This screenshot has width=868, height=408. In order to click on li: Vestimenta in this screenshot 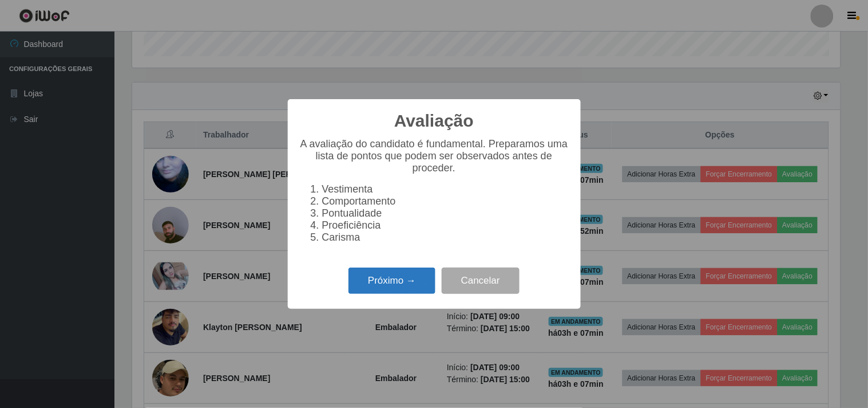, I will do `click(446, 189)`.